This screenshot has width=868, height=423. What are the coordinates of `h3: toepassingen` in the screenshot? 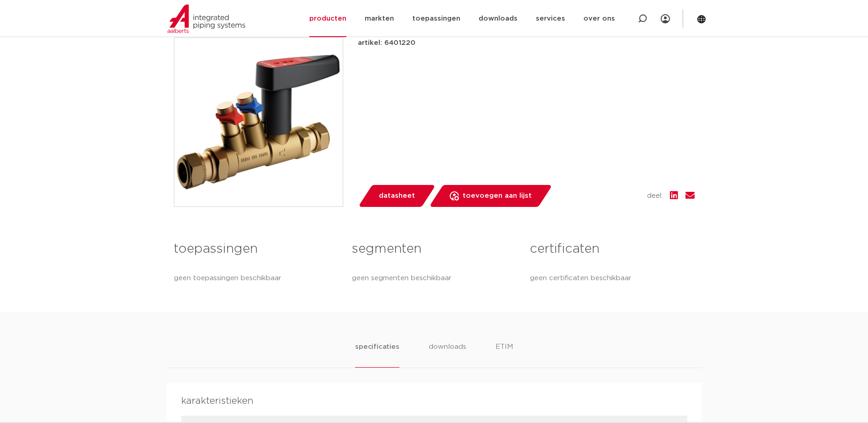 It's located at (256, 250).